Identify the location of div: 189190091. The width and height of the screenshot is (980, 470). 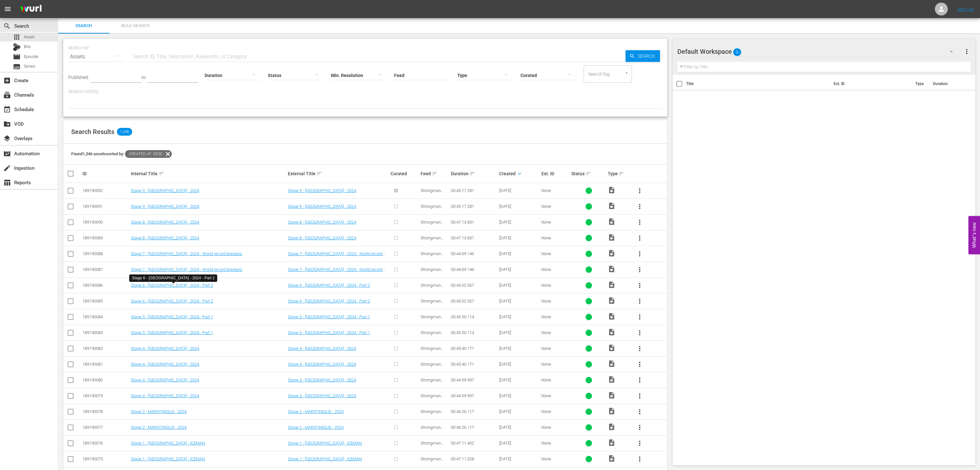
(106, 206).